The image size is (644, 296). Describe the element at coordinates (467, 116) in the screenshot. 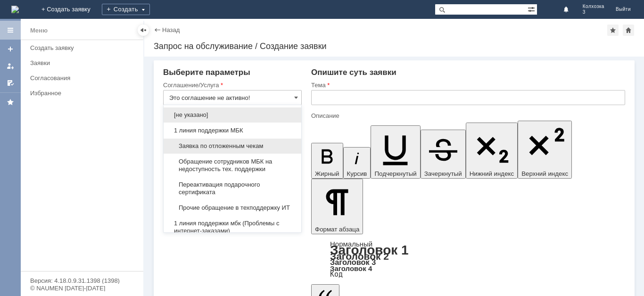

I see `div: Описание` at that location.